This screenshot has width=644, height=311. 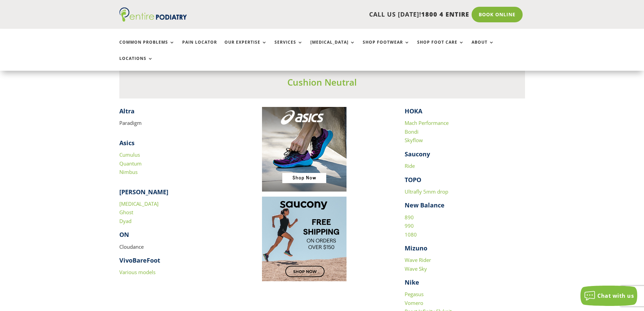 I want to click on strong: ON, so click(x=124, y=234).